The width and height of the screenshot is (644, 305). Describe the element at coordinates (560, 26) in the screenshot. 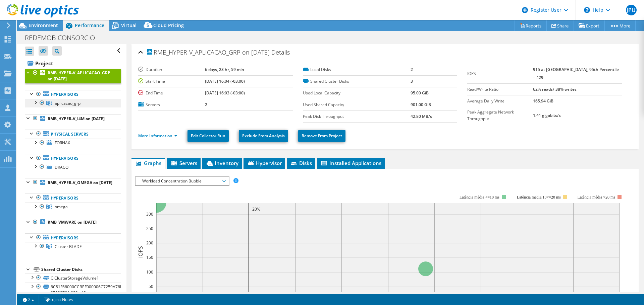

I see `a: Share` at that location.